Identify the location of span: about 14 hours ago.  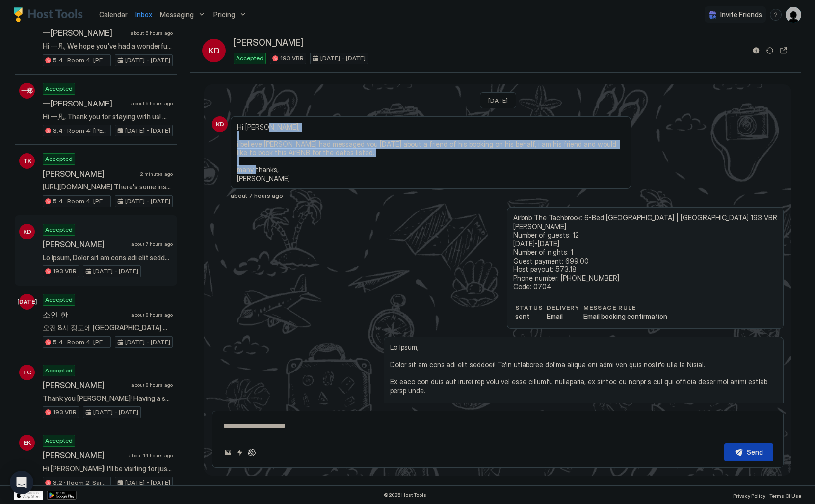
(151, 455).